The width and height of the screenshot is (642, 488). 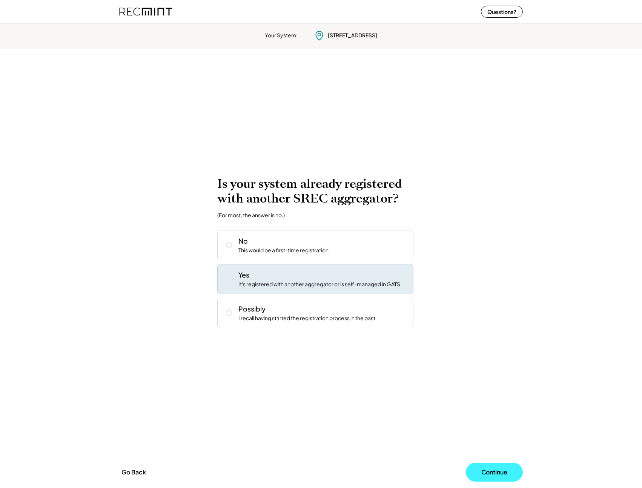 What do you see at coordinates (146, 11) in the screenshot?
I see `img: recmint-logotype%403x%20%281%29.jpeg` at bounding box center [146, 11].